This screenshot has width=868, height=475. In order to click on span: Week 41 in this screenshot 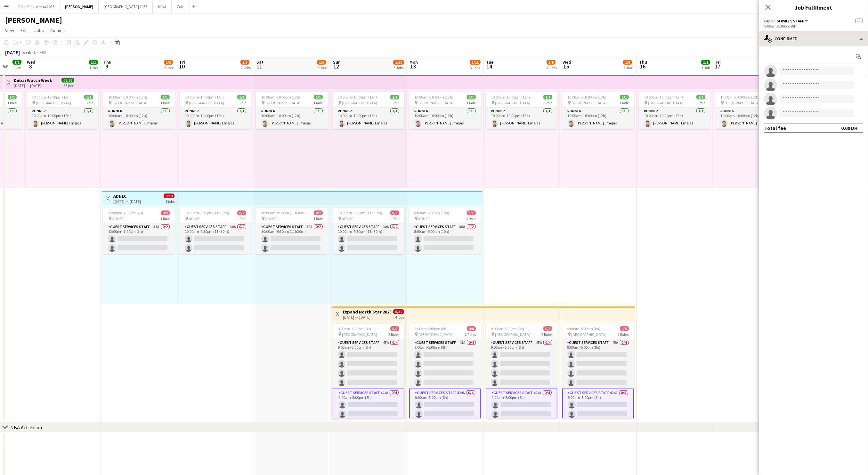, I will do `click(29, 52)`.